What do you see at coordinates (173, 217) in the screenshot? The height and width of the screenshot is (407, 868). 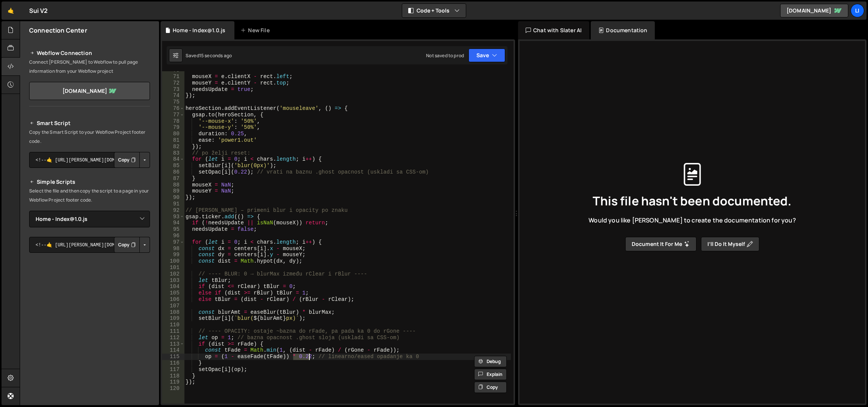 I see `div: 93` at bounding box center [173, 217].